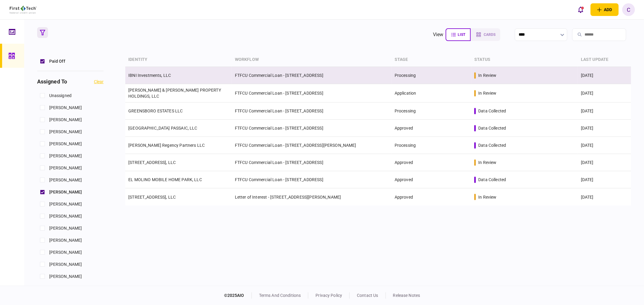  What do you see at coordinates (432, 60) in the screenshot?
I see `th: stage` at bounding box center [432, 60].